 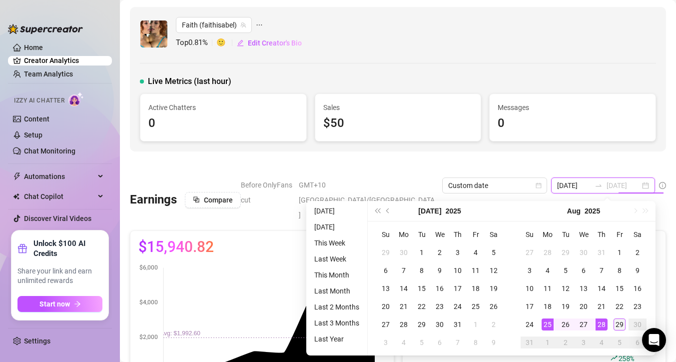 I want to click on button: Compare, so click(x=213, y=200).